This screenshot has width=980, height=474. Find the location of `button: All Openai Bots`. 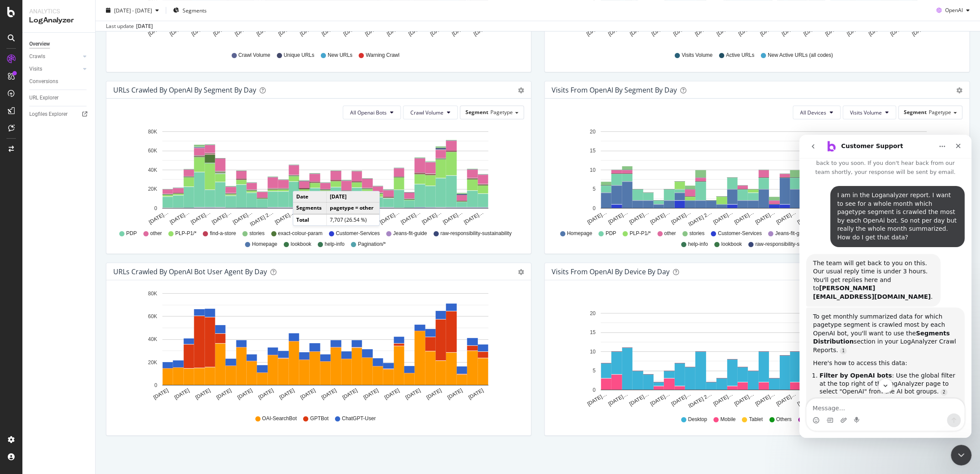

button: All Openai Bots is located at coordinates (372, 112).